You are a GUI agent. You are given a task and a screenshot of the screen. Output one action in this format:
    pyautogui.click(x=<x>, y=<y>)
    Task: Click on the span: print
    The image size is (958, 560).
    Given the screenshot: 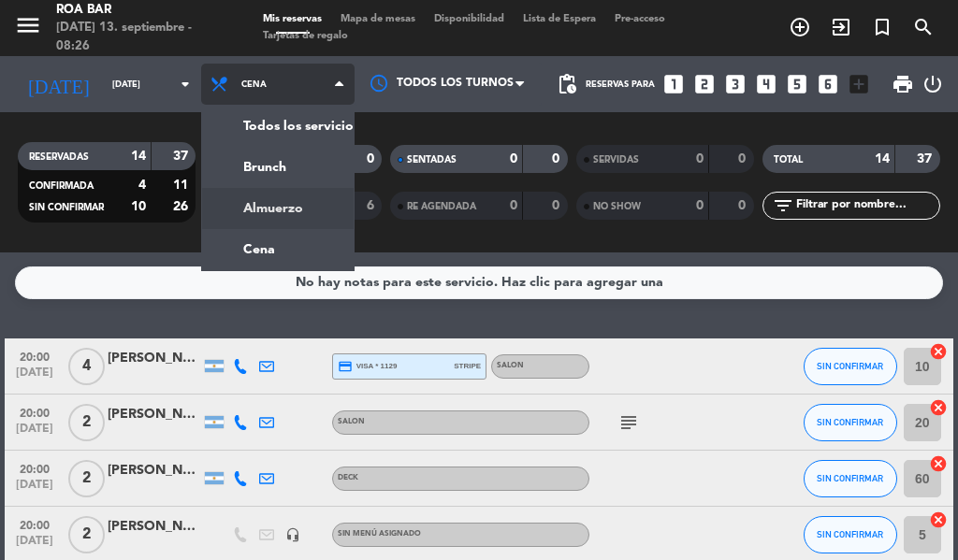 What is the action you would take?
    pyautogui.click(x=903, y=84)
    